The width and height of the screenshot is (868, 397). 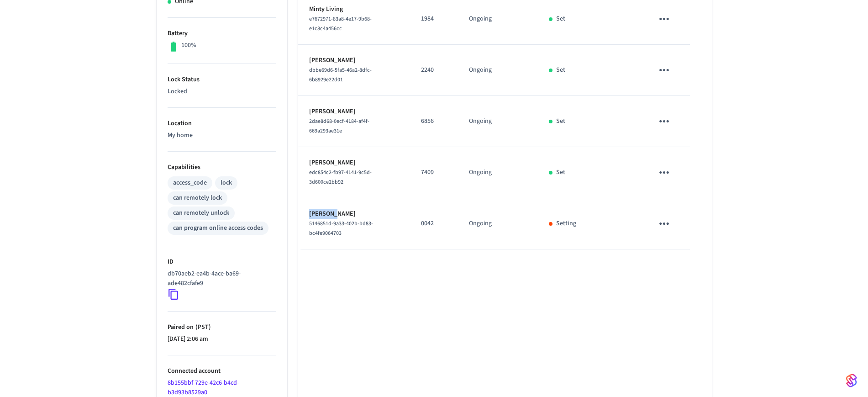 I want to click on p: Locked, so click(x=222, y=92).